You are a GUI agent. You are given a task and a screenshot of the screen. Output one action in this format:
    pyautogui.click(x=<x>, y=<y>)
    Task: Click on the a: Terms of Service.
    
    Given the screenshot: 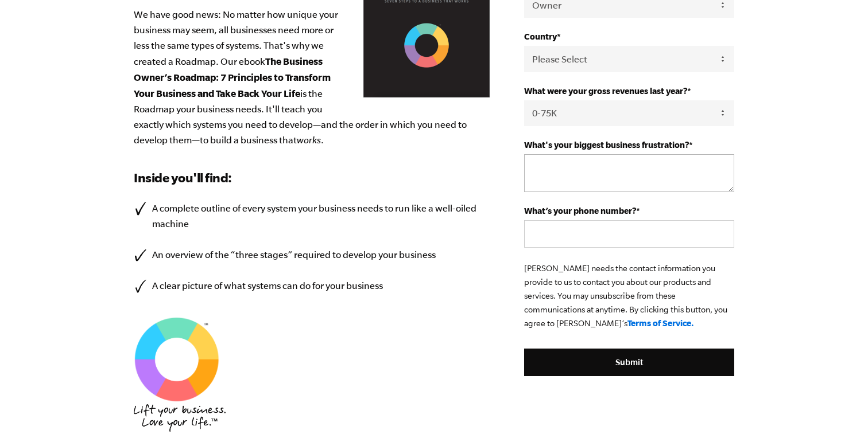 What is the action you would take?
    pyautogui.click(x=661, y=323)
    